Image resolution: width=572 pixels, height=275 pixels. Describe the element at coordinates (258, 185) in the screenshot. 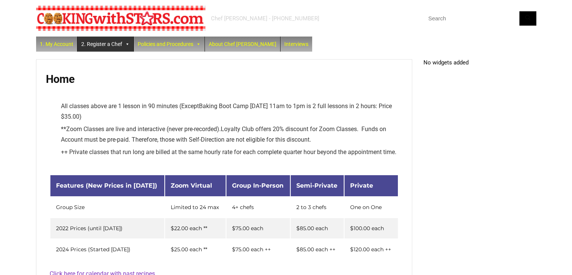

I see `span: Group In-Person` at that location.